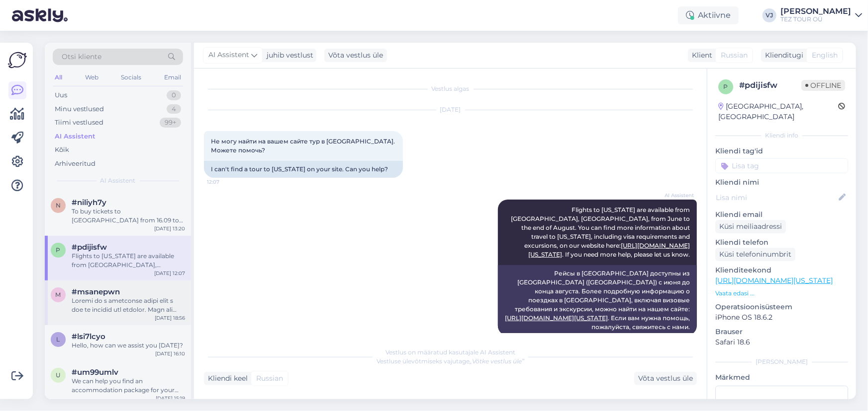  What do you see at coordinates (769, 15) in the screenshot?
I see `div: VJ` at bounding box center [769, 15].